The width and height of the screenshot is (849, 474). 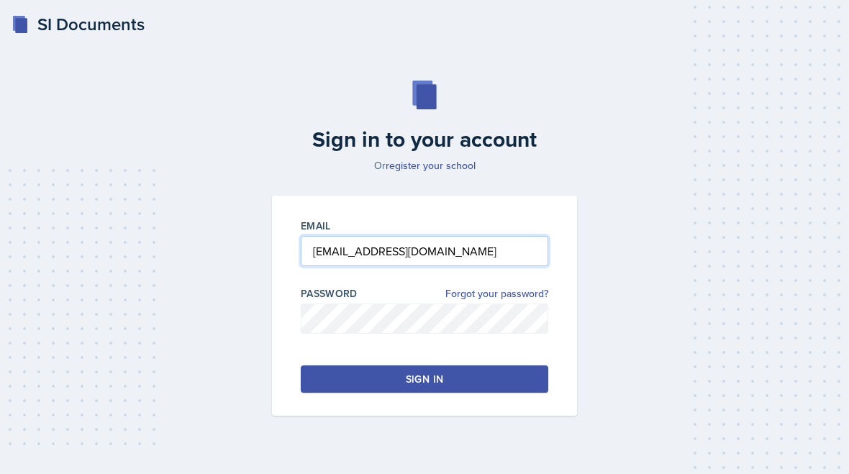 What do you see at coordinates (425, 166) in the screenshot?
I see `p: Or` at bounding box center [425, 166].